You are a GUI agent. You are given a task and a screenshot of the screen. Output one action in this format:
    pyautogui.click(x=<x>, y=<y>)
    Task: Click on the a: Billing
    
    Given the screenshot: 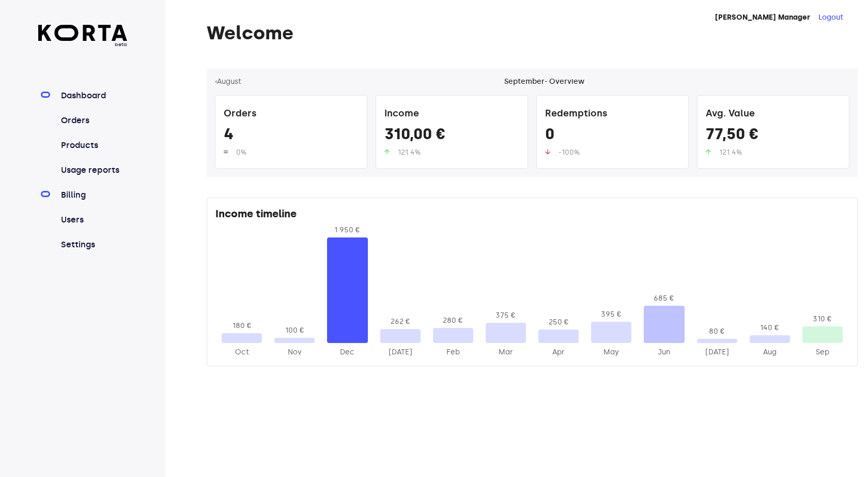 What is the action you would take?
    pyautogui.click(x=93, y=194)
    